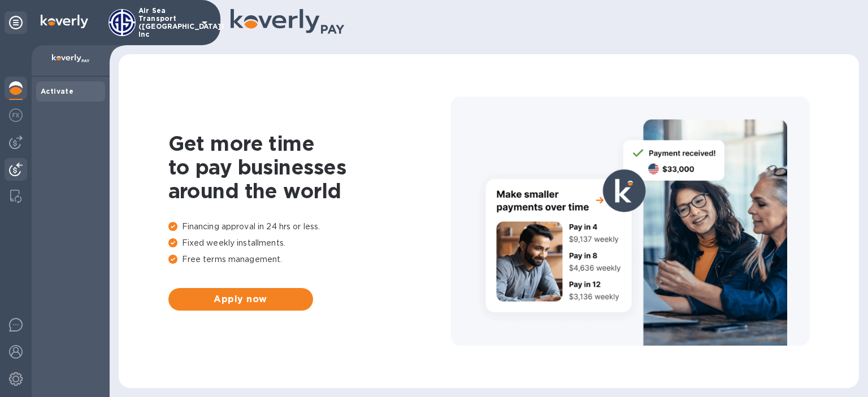  I want to click on span: Apply now, so click(241, 299).